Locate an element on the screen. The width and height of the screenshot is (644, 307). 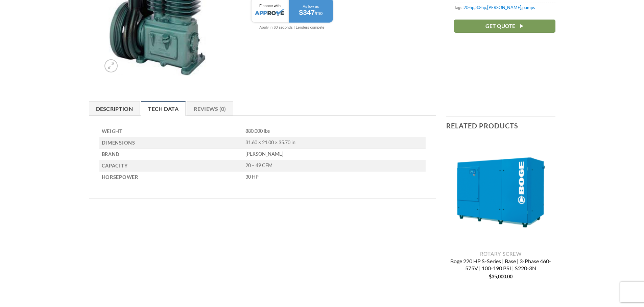
a: 20-hp is located at coordinates (469, 8).